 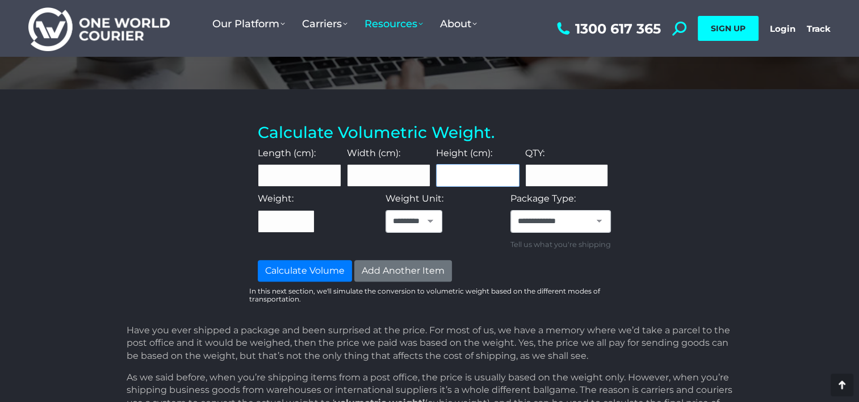 I want to click on label: Package Type:, so click(x=543, y=199).